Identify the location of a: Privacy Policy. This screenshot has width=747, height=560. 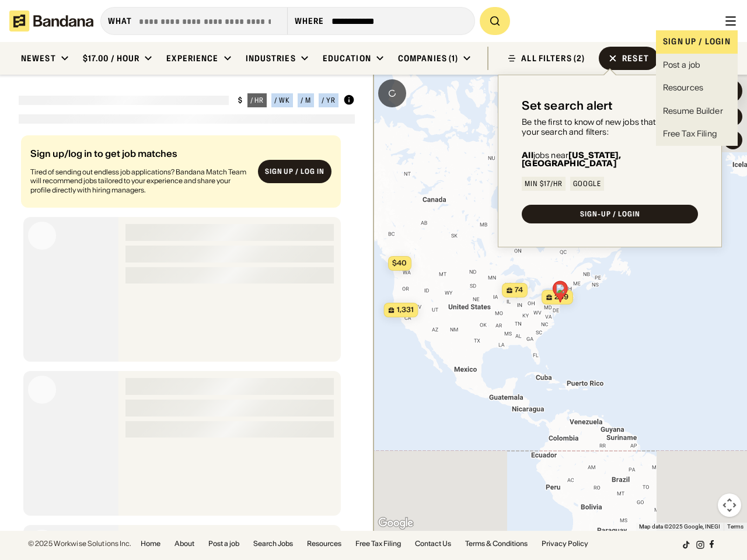
(565, 543).